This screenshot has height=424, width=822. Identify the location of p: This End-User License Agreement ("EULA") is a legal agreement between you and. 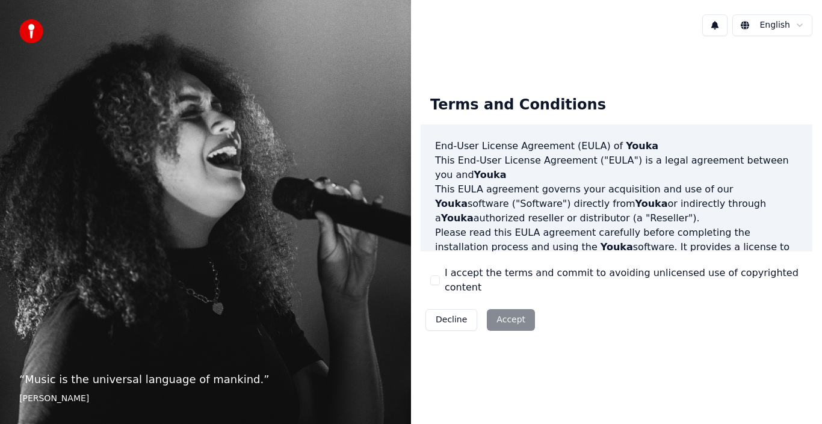
(616, 168).